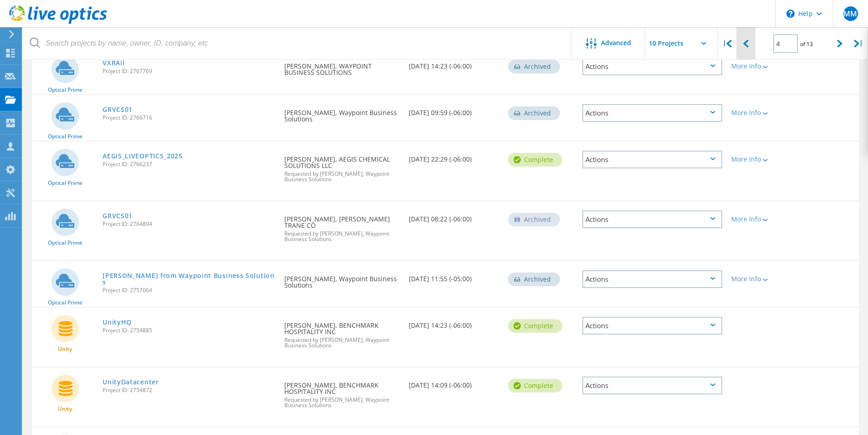 Image resolution: width=868 pixels, height=435 pixels. I want to click on span: Project ID: 2767769, so click(189, 71).